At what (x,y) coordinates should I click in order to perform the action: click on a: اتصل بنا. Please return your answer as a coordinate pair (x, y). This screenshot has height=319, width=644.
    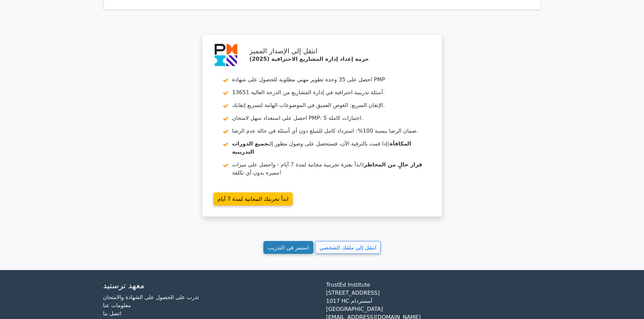
    Looking at the image, I should click on (112, 314).